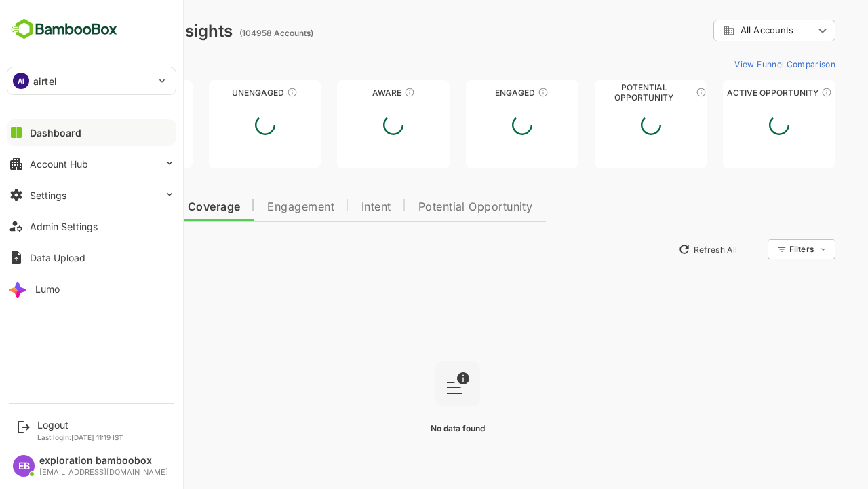  I want to click on span: Data Quality and Coverage, so click(119, 207).